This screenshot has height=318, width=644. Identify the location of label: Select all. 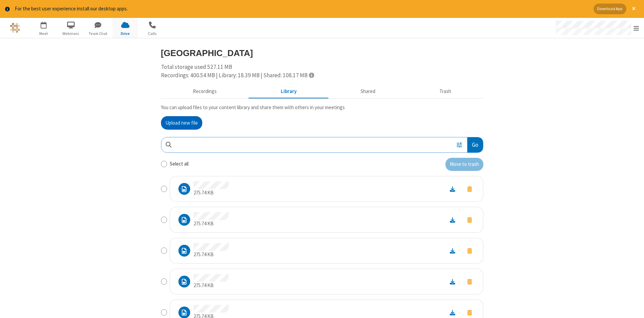
(179, 164).